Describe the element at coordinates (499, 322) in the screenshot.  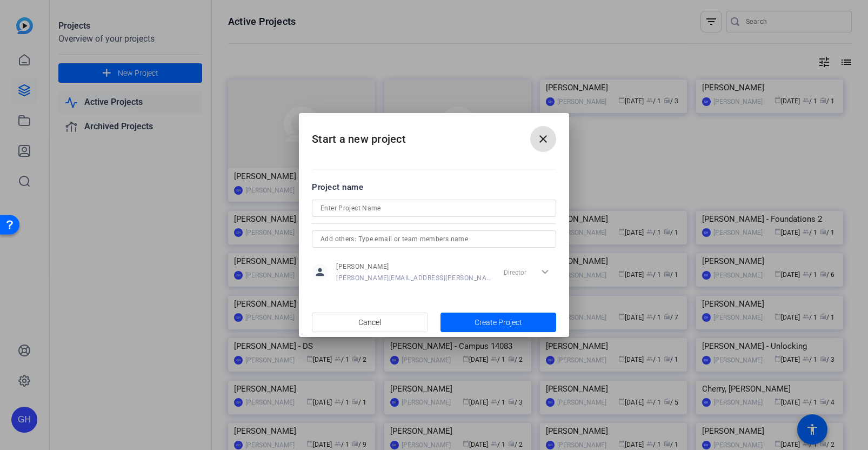
I see `span: Create Project` at that location.